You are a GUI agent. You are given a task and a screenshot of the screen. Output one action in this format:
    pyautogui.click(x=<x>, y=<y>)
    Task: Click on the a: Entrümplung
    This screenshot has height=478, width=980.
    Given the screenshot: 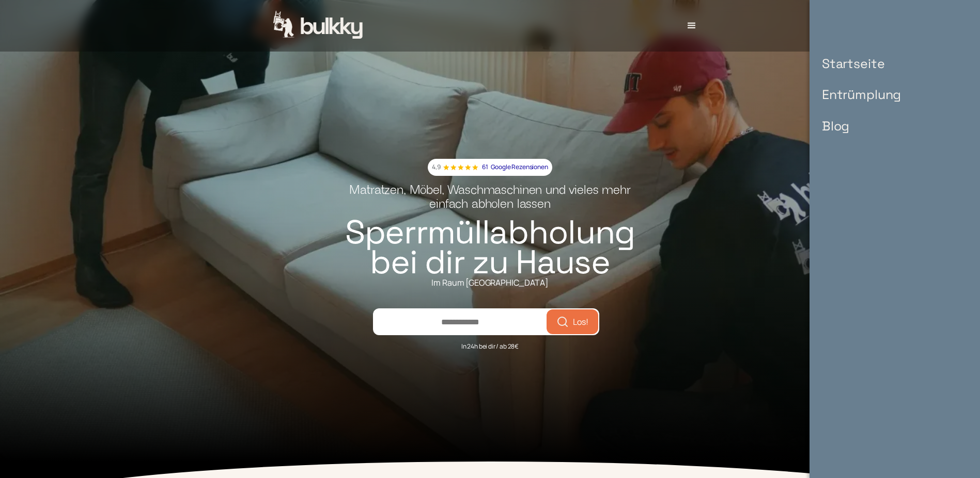 What is the action you would take?
    pyautogui.click(x=861, y=94)
    